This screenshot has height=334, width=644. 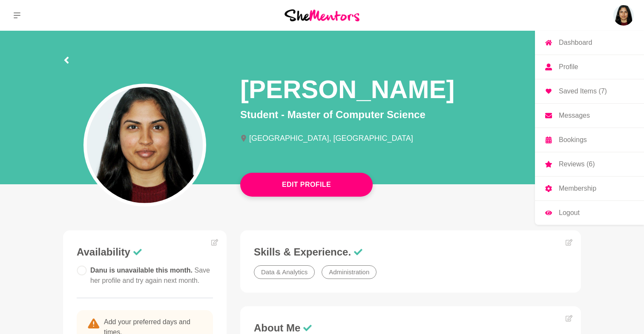 I want to click on p: Membership, so click(x=578, y=189).